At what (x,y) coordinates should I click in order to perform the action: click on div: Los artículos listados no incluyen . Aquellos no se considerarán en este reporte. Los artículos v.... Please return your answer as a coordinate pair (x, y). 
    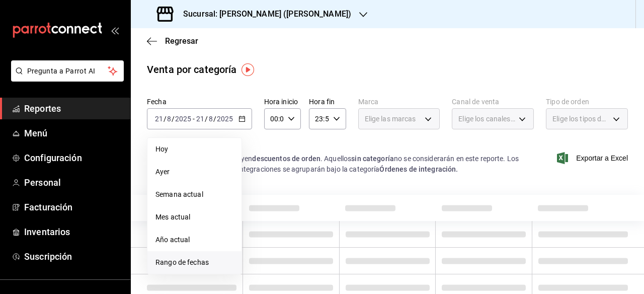
    Looking at the image, I should click on (338, 164).